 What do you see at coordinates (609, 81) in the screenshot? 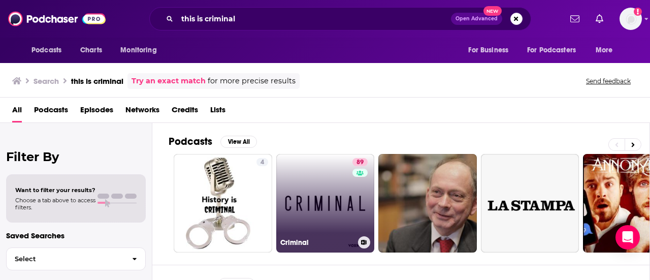
I see `button: Send feedback` at bounding box center [609, 81].